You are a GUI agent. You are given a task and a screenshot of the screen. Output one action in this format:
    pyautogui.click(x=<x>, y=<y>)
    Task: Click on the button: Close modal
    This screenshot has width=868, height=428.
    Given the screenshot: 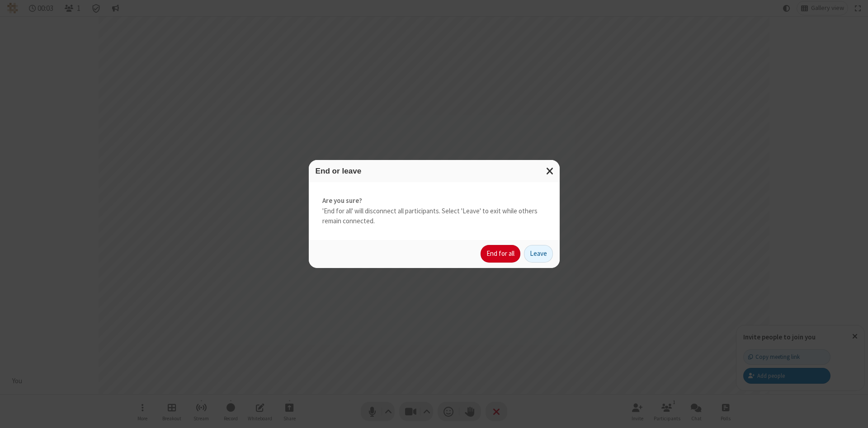 What is the action you would take?
    pyautogui.click(x=550, y=171)
    